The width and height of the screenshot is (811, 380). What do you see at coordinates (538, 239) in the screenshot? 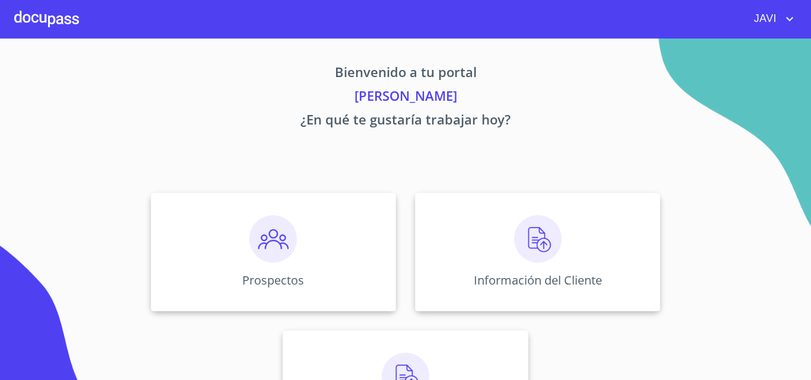
I see `img: carga.png` at bounding box center [538, 239].